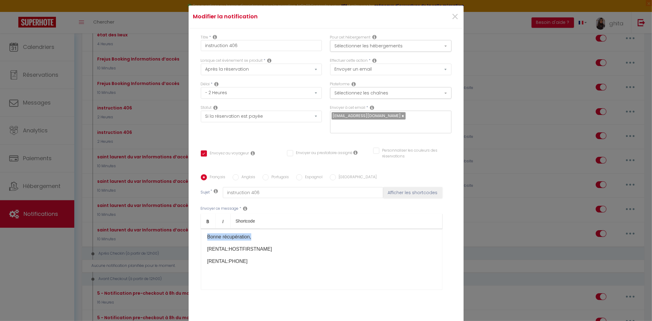  I want to click on i: Event Occur, so click(270, 61).